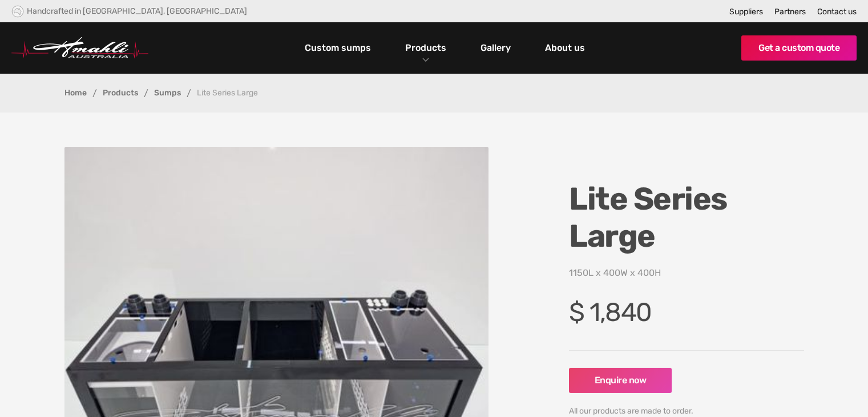 The image size is (868, 417). I want to click on img: Hmahli Australia Logo, so click(80, 48).